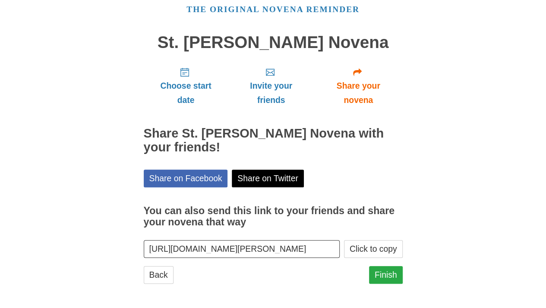 This screenshot has height=308, width=546. What do you see at coordinates (268, 178) in the screenshot?
I see `a: Share on Twitter` at bounding box center [268, 178].